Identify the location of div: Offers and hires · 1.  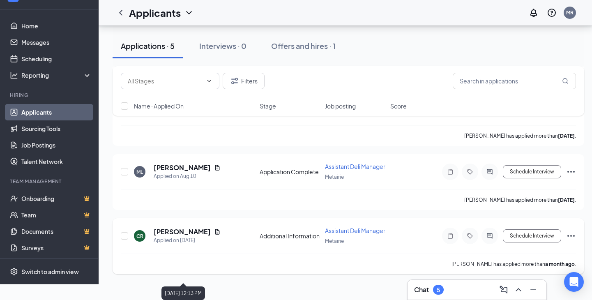
(303, 46).